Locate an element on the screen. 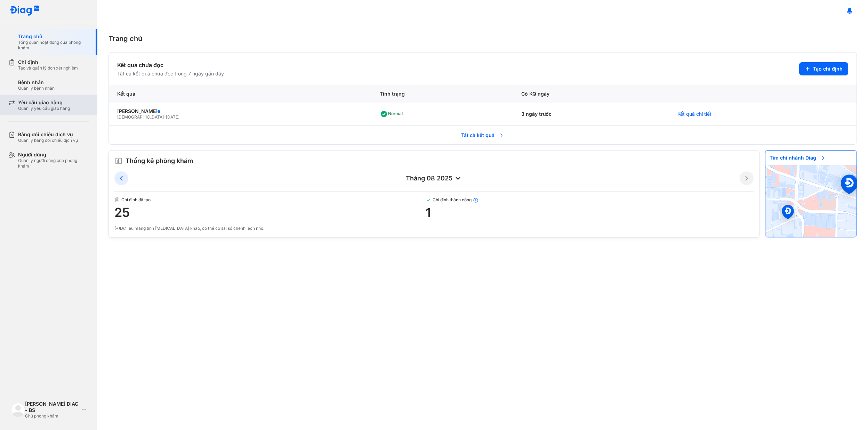 This screenshot has width=868, height=430. div: Người dùng is located at coordinates (54, 155).